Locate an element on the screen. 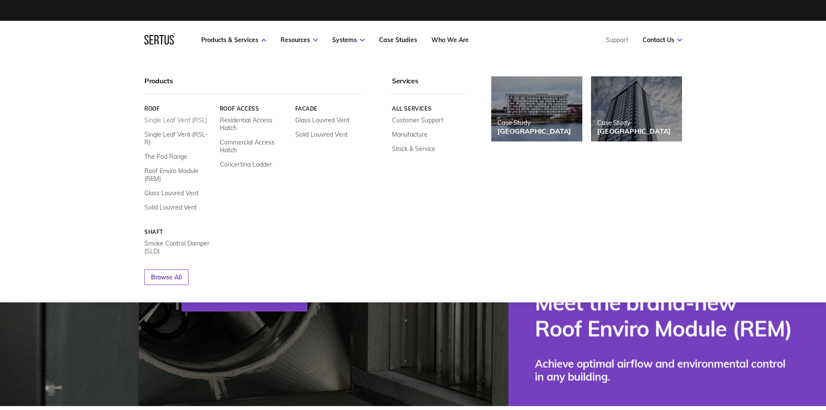  a: Systems is located at coordinates (348, 40).